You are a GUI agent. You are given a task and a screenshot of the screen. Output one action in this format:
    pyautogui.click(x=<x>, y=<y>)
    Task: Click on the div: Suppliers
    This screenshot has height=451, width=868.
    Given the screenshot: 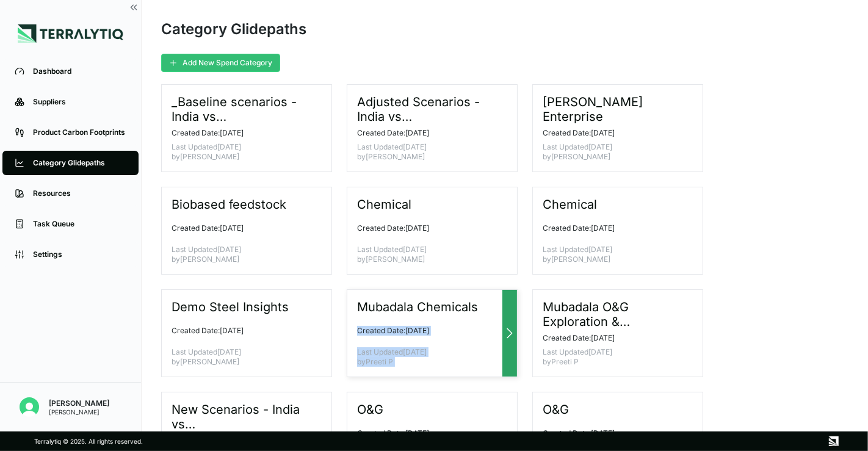 What is the action you would take?
    pyautogui.click(x=79, y=102)
    